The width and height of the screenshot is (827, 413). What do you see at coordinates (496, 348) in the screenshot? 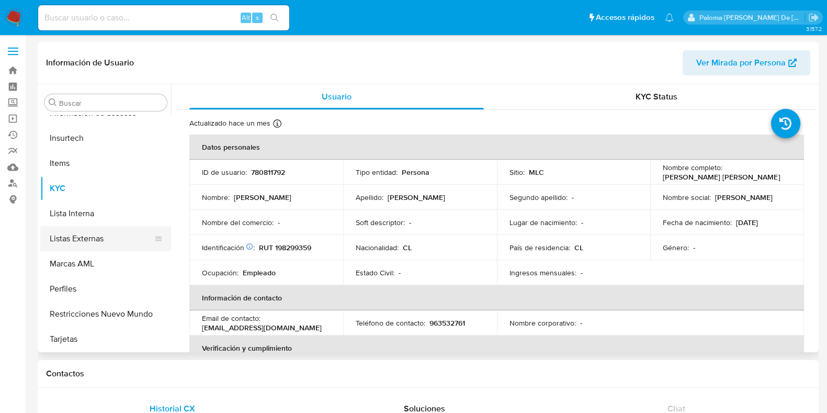
I see `th: Verificación y cumplimiento` at bounding box center [496, 348].